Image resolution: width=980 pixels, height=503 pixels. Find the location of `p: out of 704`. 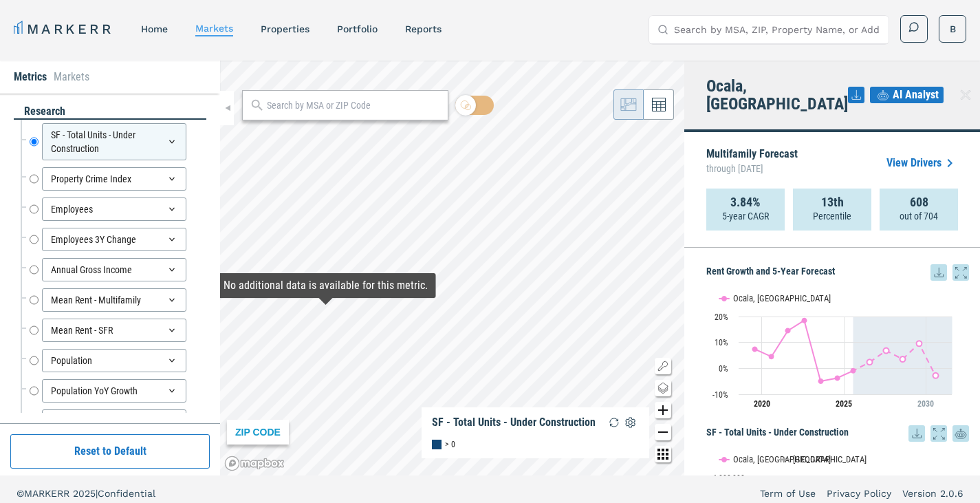

p: out of 704 is located at coordinates (919, 216).